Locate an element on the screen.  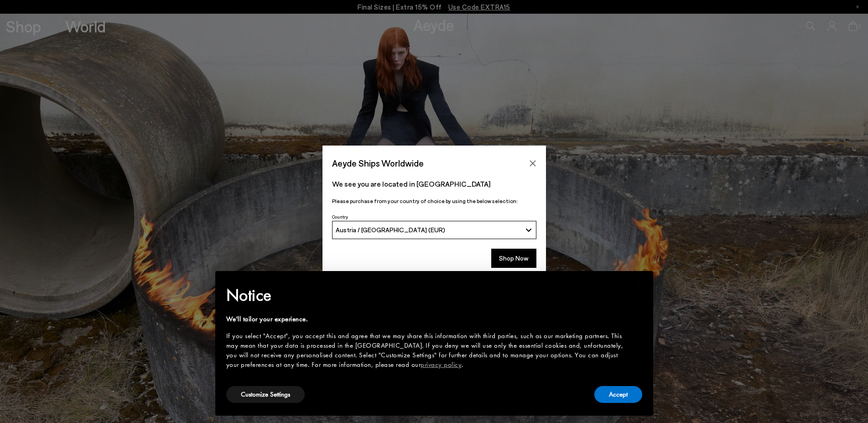
a: privacy policy is located at coordinates (441, 365).